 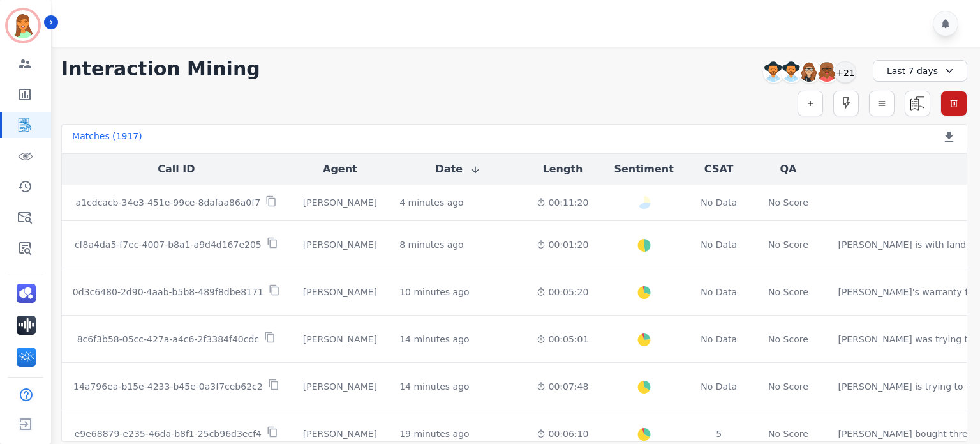 What do you see at coordinates (789, 169) in the screenshot?
I see `button: QA` at bounding box center [789, 169].